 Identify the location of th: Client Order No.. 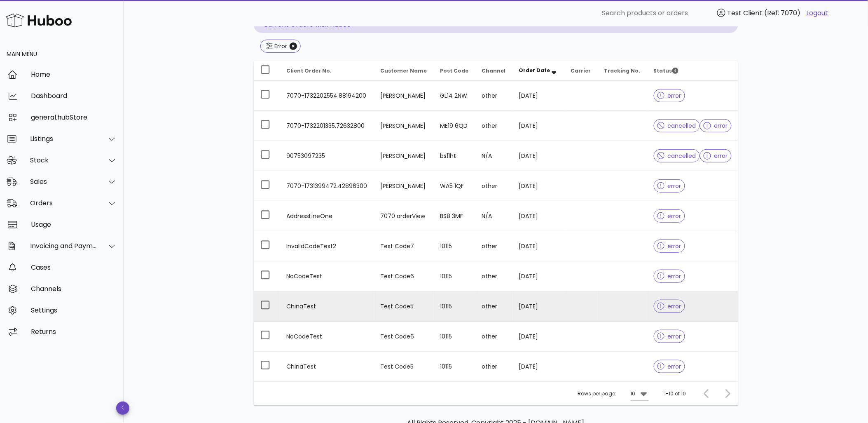
(327, 71).